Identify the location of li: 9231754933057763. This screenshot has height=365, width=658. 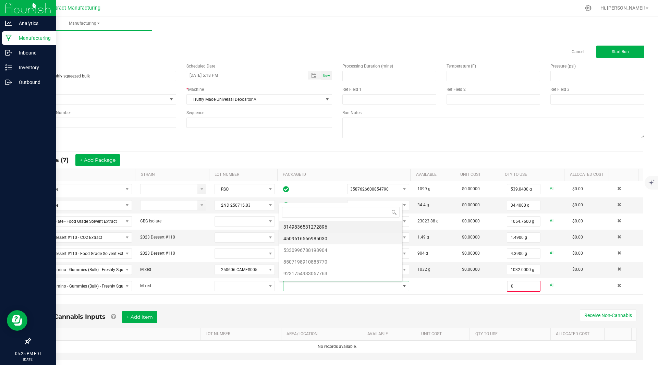
(341, 273).